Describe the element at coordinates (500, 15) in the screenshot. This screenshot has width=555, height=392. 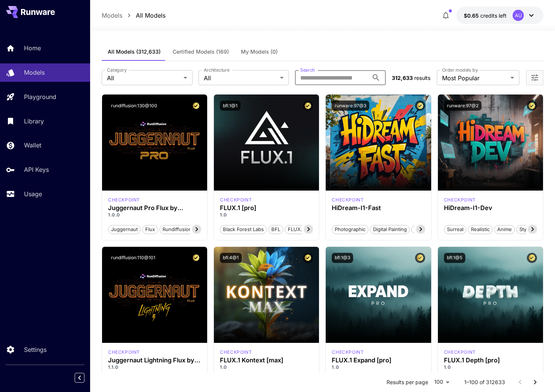
I see `button: $0.65048AU` at that location.